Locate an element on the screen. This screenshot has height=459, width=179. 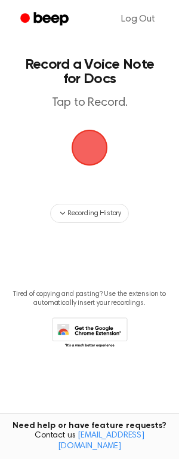
a: Beep is located at coordinates (45, 19).